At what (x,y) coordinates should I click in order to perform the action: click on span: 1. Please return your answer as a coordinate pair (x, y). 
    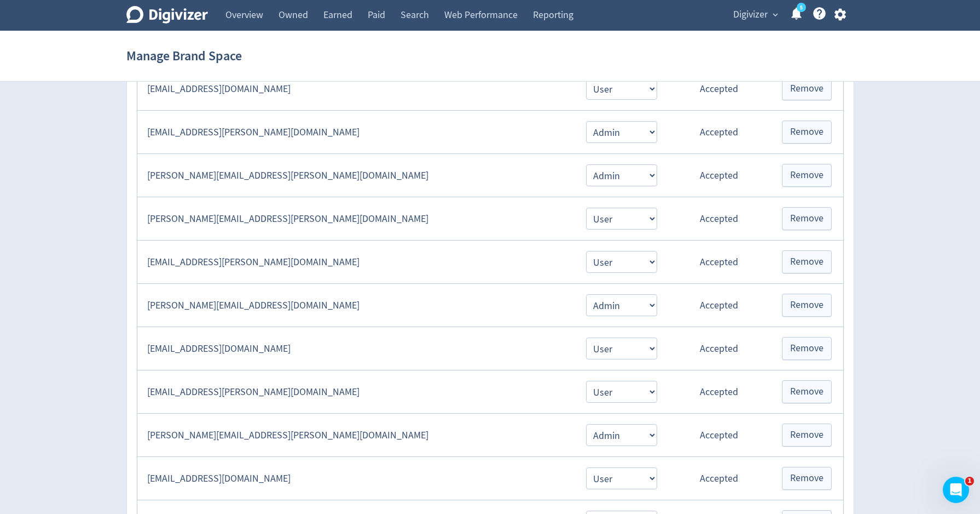
    Looking at the image, I should click on (970, 481).